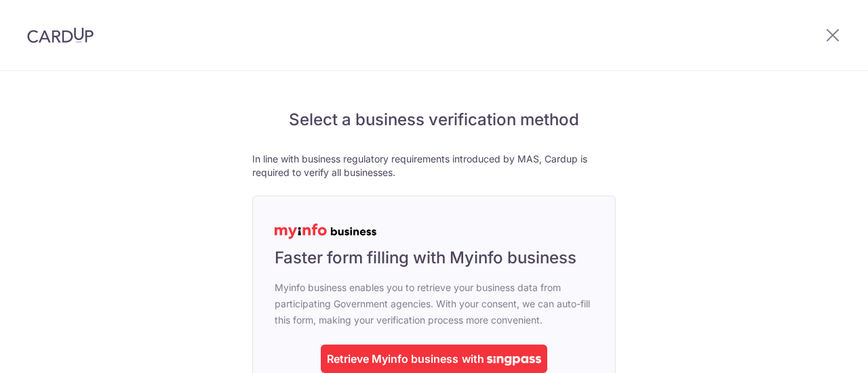 This screenshot has height=373, width=868. What do you see at coordinates (434, 304) in the screenshot?
I see `span: Myinfo business enables you to retrieve your business data from participating Government agencies...` at bounding box center [434, 304].